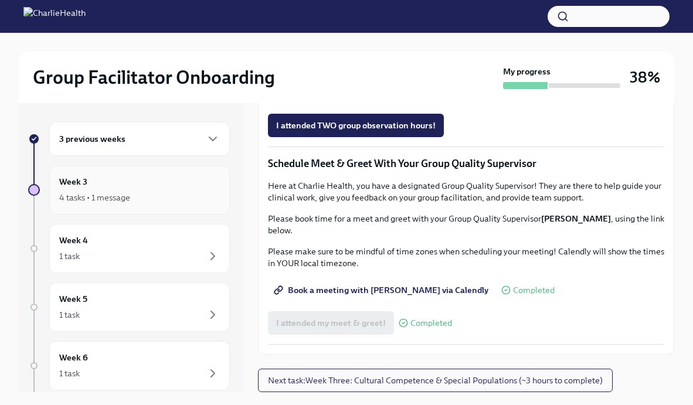 The width and height of the screenshot is (693, 405). Describe the element at coordinates (466, 225) in the screenshot. I see `p: Please book time for a meet and greet with your Group Quality Supervisor , using the link below.` at that location.